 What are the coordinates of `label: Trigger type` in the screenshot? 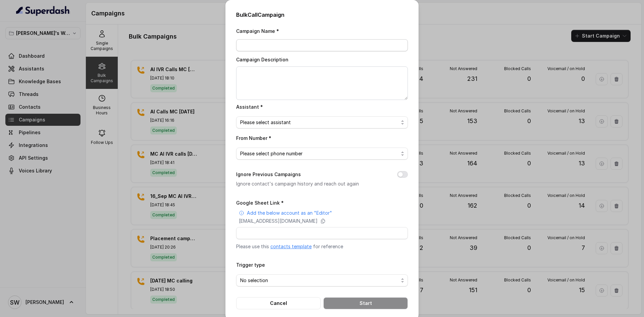 It's located at (251, 265).